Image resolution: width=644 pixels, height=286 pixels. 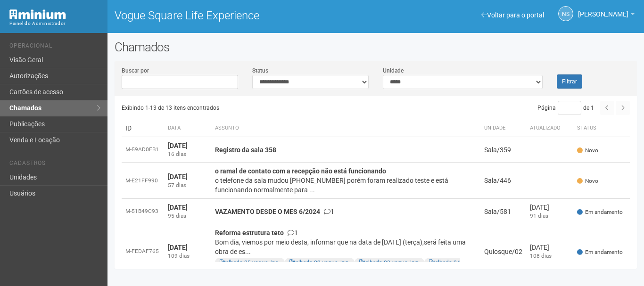 I want to click on th: Status, so click(x=602, y=128).